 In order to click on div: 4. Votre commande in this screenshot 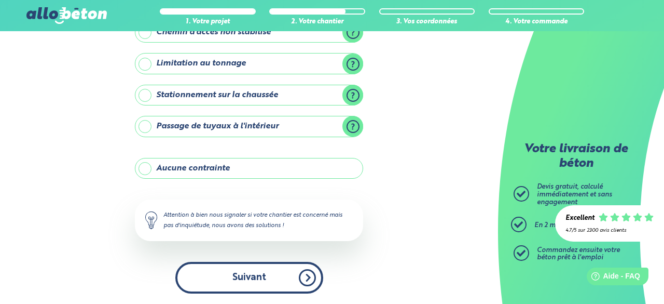, I will do `click(537, 22)`.